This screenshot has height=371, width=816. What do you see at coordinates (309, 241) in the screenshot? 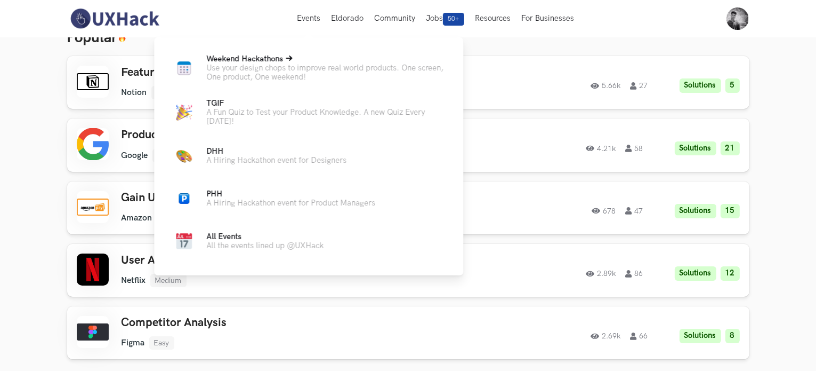
I see `a: CalendarAll EventsAll the events lined up @UXHack` at bounding box center [309, 241].